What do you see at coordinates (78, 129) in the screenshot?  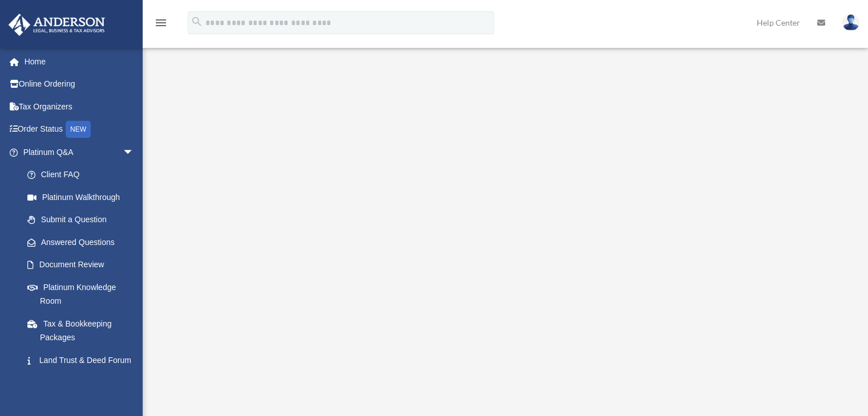 I see `div: NEW` at bounding box center [78, 129].